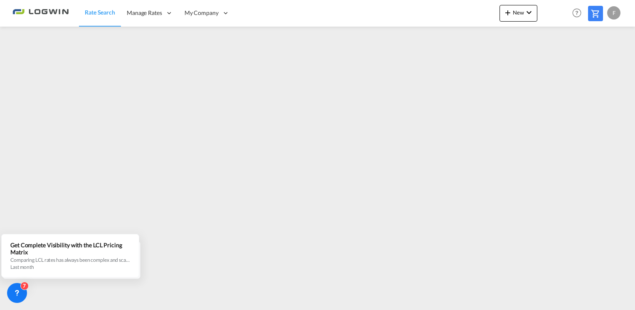  Describe the element at coordinates (529, 12) in the screenshot. I see `md-icon: icon-chevron-down` at that location.